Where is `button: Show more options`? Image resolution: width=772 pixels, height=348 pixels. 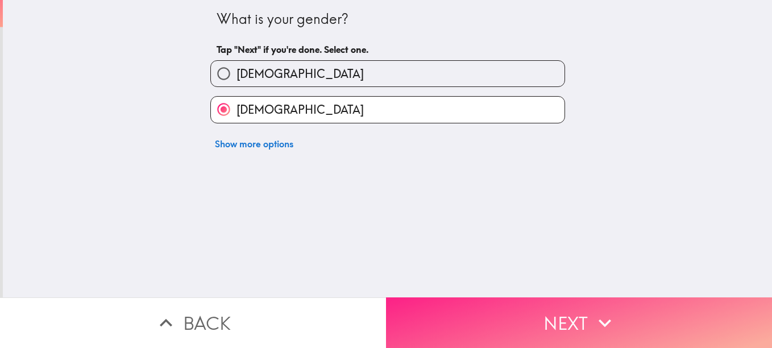 button: Show more options is located at coordinates (254, 144).